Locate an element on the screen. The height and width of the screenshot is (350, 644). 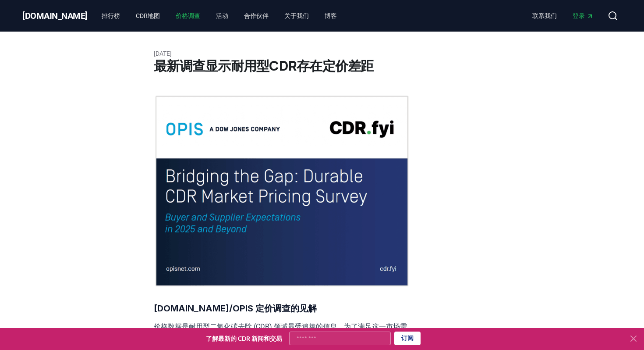
a: 博客 is located at coordinates (331, 15).